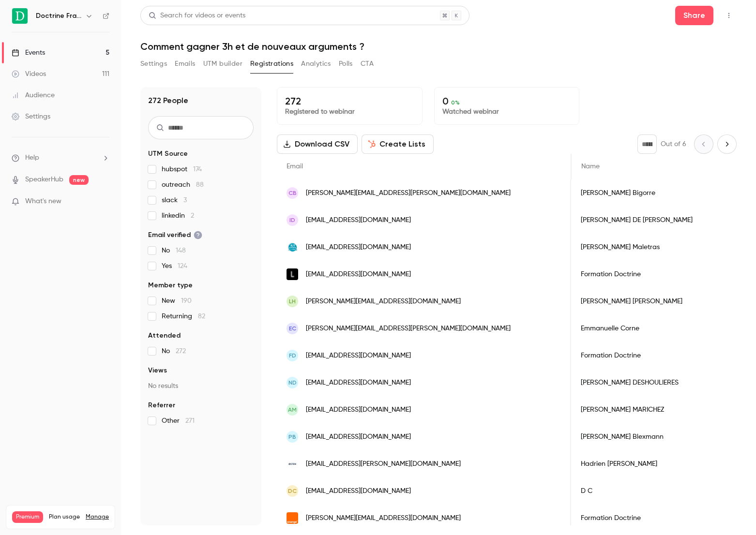 This screenshot has width=756, height=535. Describe the element at coordinates (439, 46) in the screenshot. I see `h1: Comment gagner 3h et de nouveaux arguments ?` at that location.